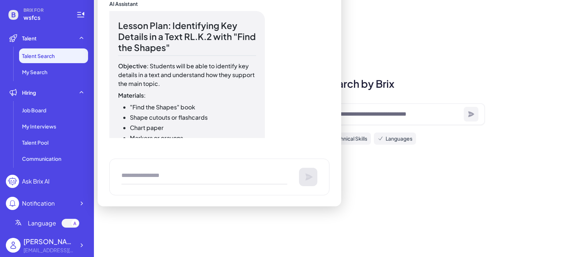 This screenshot has width=565, height=257. What do you see at coordinates (35, 142) in the screenshot?
I see `span: Talent Pool` at bounding box center [35, 142].